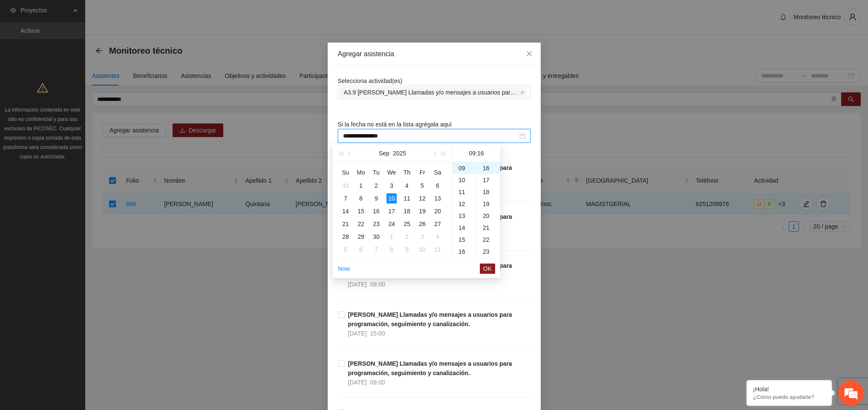 The width and height of the screenshot is (868, 410). I want to click on td: 2025-09-13, so click(438, 199).